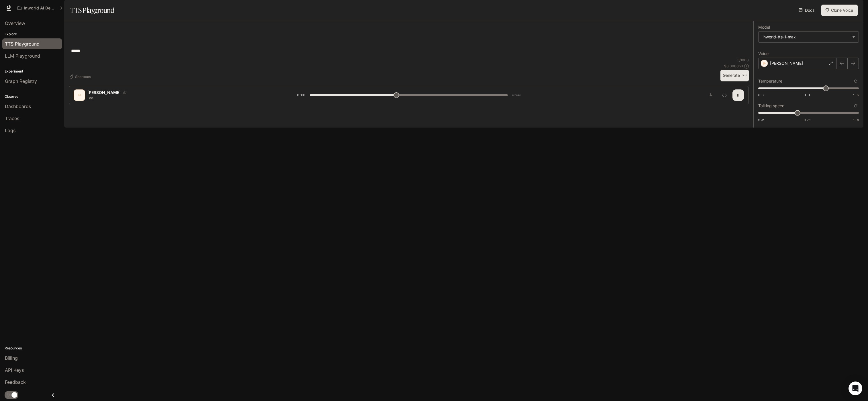 Image resolution: width=868 pixels, height=401 pixels. Describe the element at coordinates (771, 106) in the screenshot. I see `p: Talking speed` at that location.